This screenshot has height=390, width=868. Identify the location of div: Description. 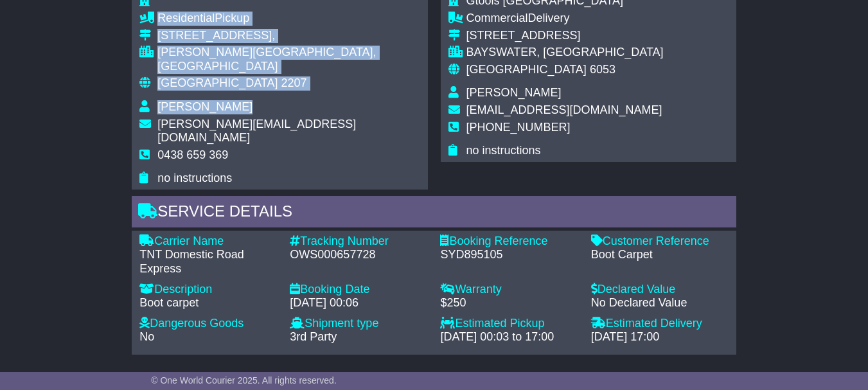
(208, 290).